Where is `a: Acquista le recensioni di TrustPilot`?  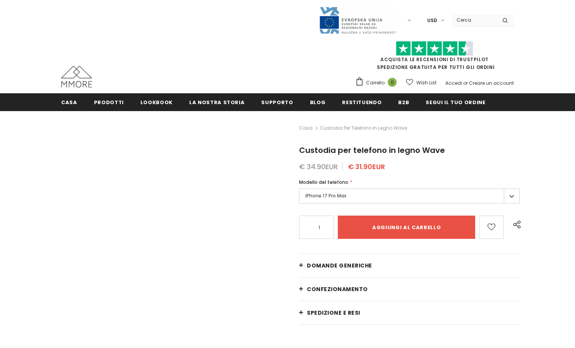
a: Acquista le recensioni di TrustPilot is located at coordinates (435, 59).